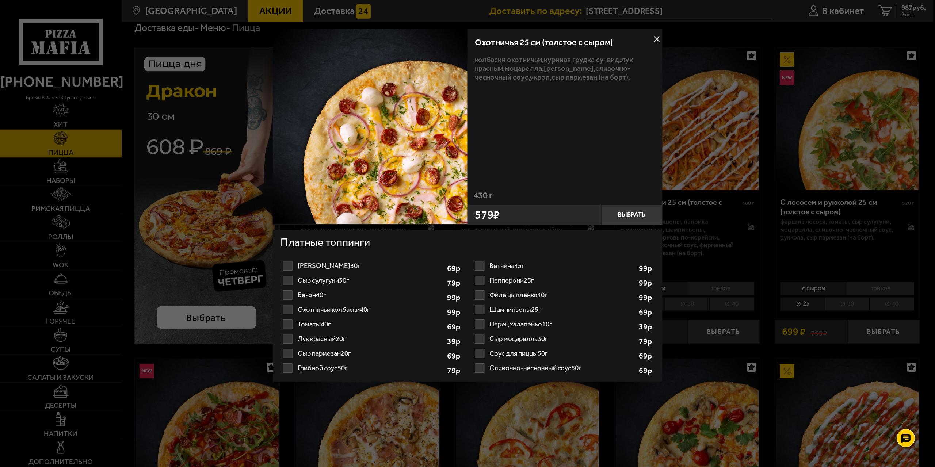 This screenshot has width=935, height=467. Describe the element at coordinates (565, 42) in the screenshot. I see `h3: Охотничья 25 см (толстое с сыром)` at that location.